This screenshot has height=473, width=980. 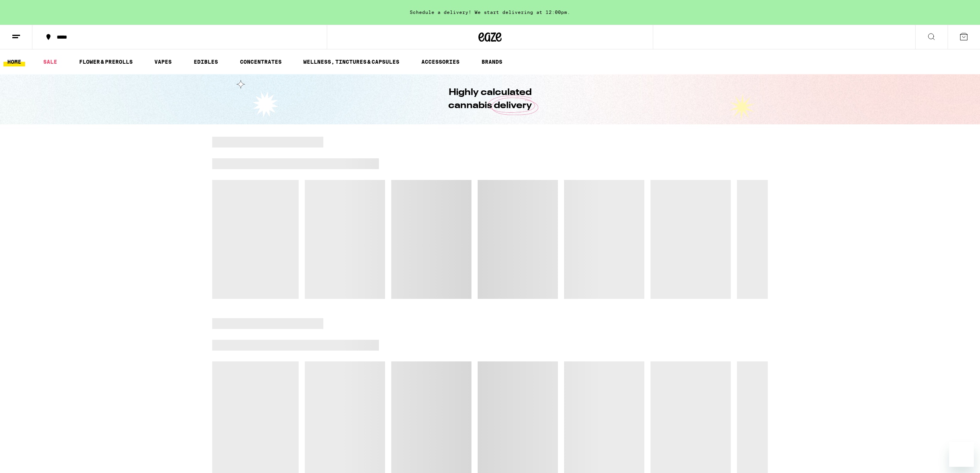 I want to click on a: FLOWER & PREROLLS, so click(x=106, y=62).